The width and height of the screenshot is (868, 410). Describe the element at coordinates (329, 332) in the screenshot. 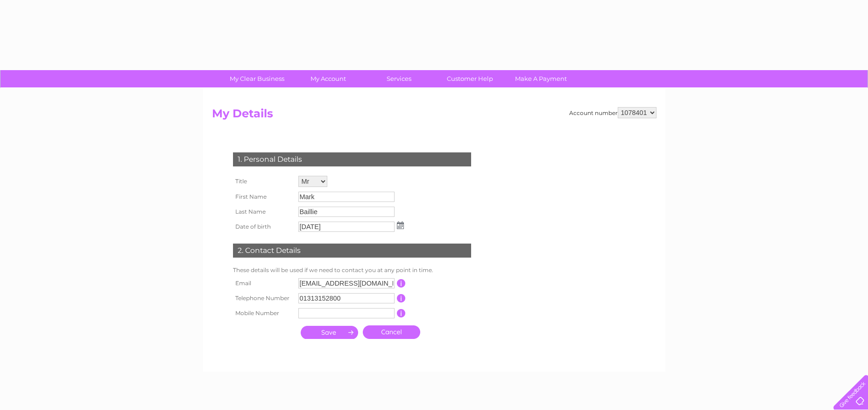

I see `input: Submit` at that location.